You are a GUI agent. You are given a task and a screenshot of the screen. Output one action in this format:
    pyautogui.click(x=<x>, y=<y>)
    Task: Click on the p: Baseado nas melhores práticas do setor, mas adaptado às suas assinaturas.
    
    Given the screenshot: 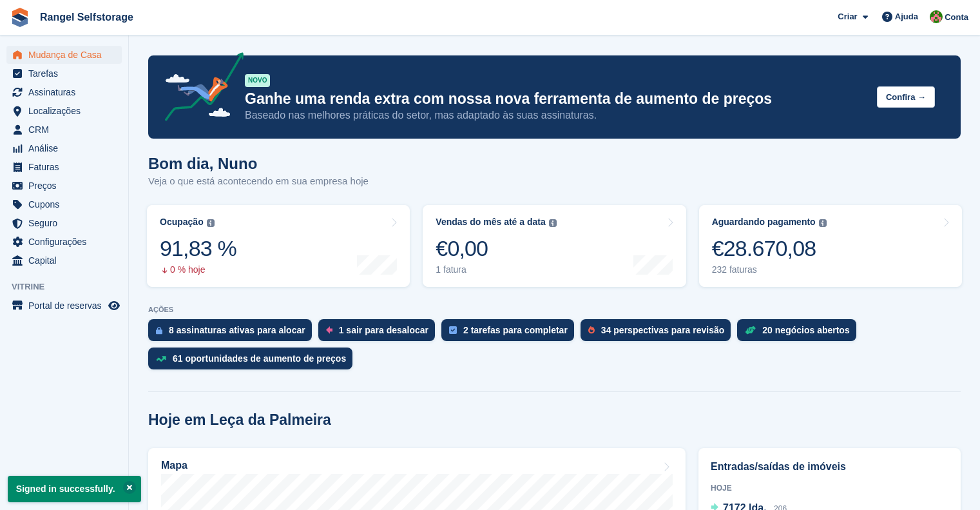 What is the action you would take?
    pyautogui.click(x=555, y=115)
    